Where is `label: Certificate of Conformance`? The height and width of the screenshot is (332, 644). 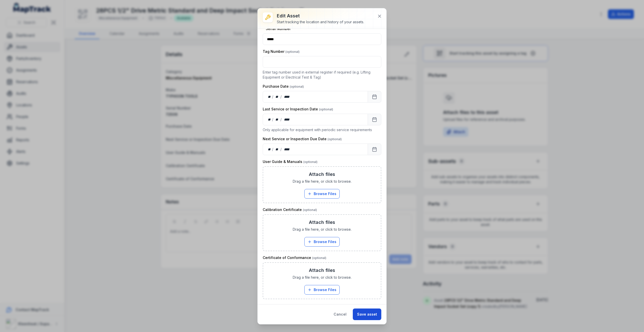
label: Certificate of Conformance is located at coordinates (295, 258).